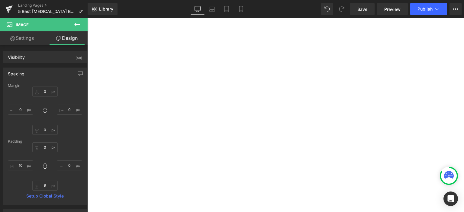  What do you see at coordinates (362, 9) in the screenshot?
I see `span: Save` at bounding box center [362, 9].